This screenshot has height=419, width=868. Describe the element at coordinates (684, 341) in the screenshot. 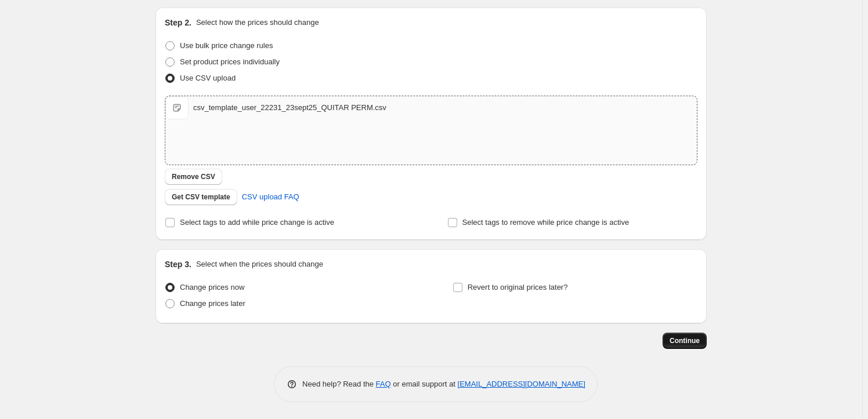

I see `button: Continue` at that location.